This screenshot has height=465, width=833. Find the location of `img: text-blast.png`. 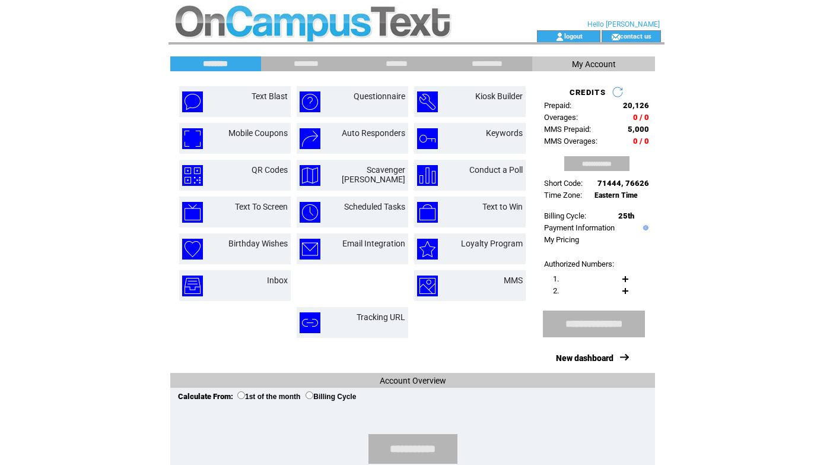

img: text-blast.png is located at coordinates (192, 102).